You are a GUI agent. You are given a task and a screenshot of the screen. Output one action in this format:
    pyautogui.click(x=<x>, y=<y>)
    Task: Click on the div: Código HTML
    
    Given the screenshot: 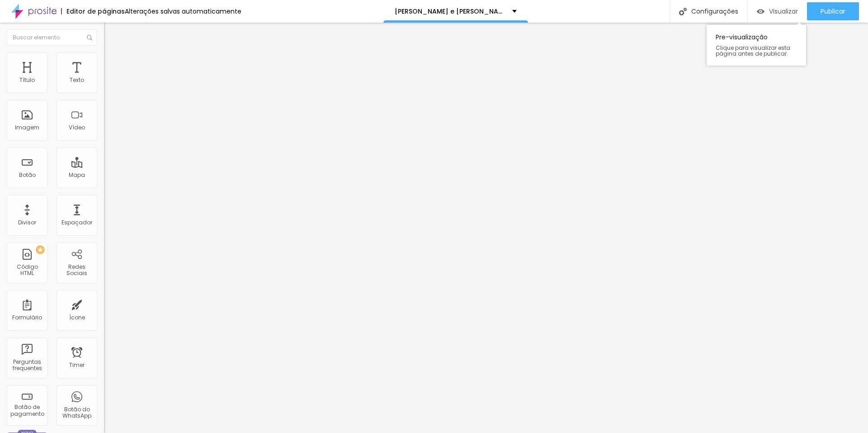 What is the action you would take?
    pyautogui.click(x=26, y=270)
    